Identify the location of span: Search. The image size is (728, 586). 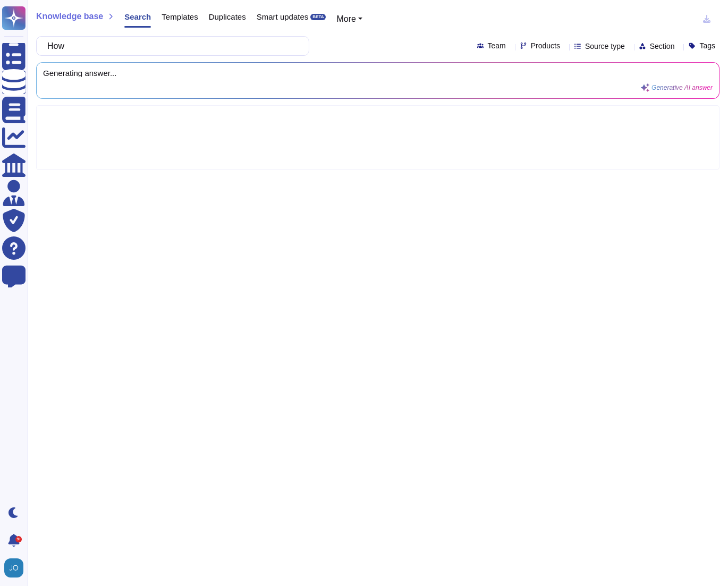
(138, 16).